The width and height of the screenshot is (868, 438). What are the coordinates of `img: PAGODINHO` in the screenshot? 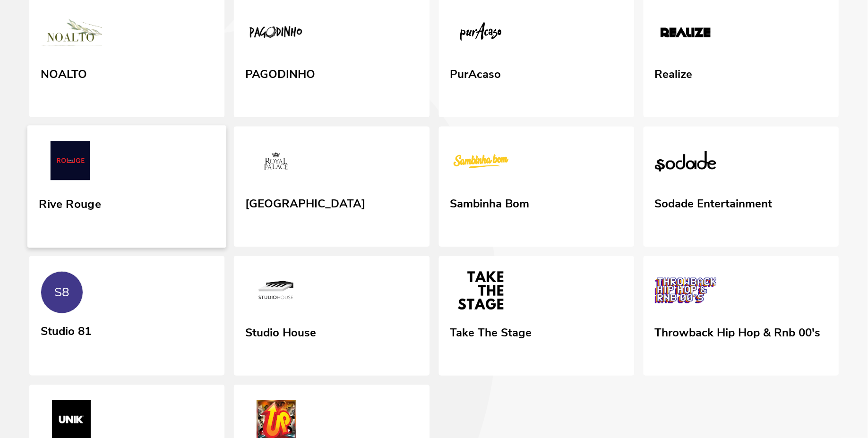 It's located at (276, 34).